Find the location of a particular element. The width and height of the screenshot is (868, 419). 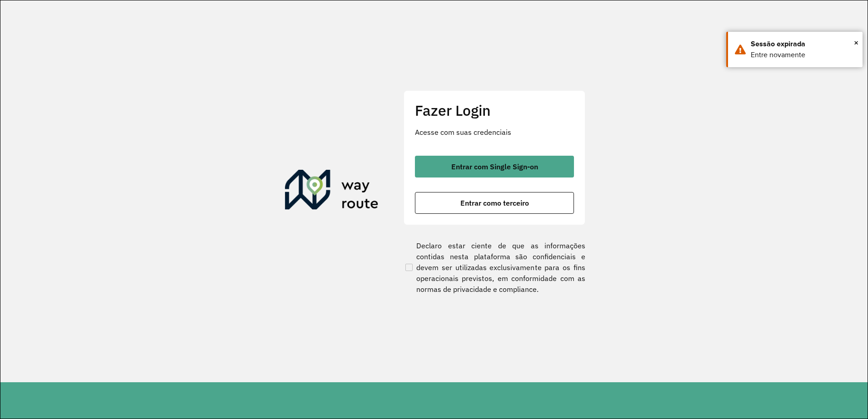

div: Sessão expirada is located at coordinates (803, 44).